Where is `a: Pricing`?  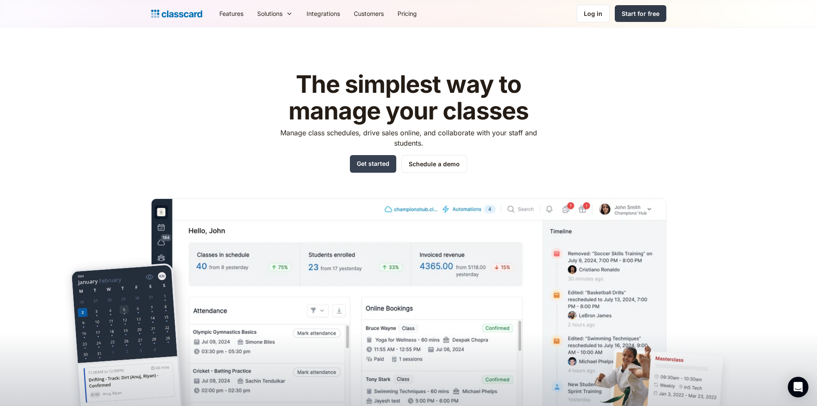 a: Pricing is located at coordinates (407, 13).